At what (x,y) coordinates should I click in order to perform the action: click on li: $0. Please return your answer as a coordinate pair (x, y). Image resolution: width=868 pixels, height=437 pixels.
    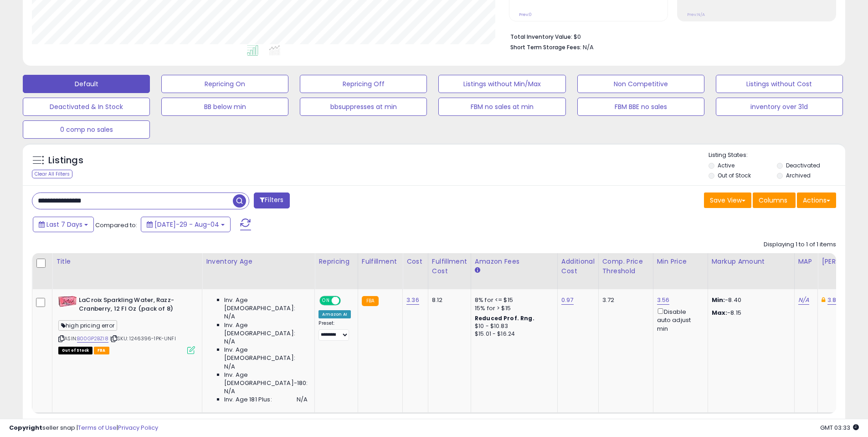
    Looking at the image, I should click on (670, 36).